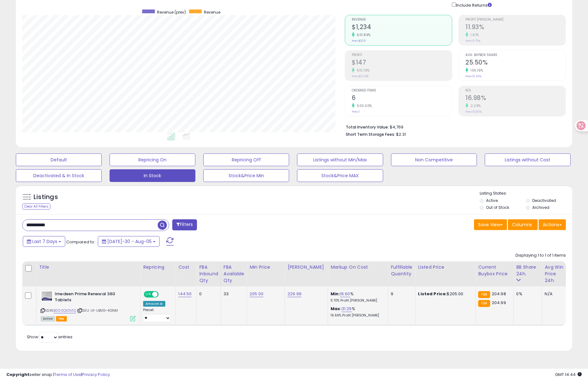 The height and width of the screenshot is (381, 588). Describe the element at coordinates (362, 70) in the screenshot. I see `small: 513.76%` at that location.